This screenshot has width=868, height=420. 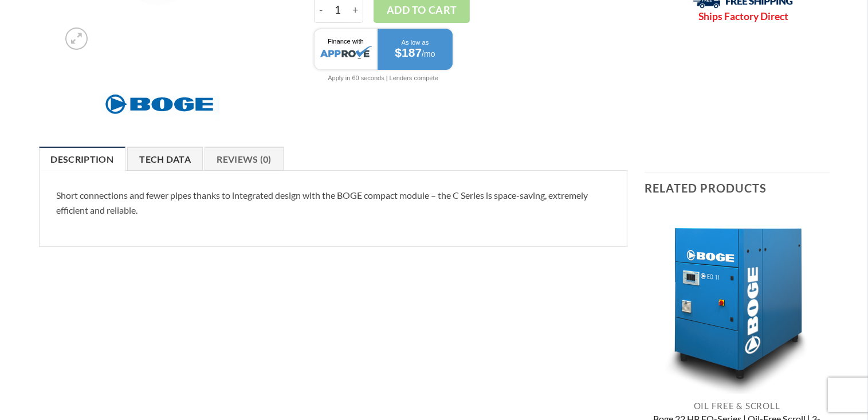 What do you see at coordinates (160, 104) in the screenshot?
I see `img: Boge` at bounding box center [160, 104].